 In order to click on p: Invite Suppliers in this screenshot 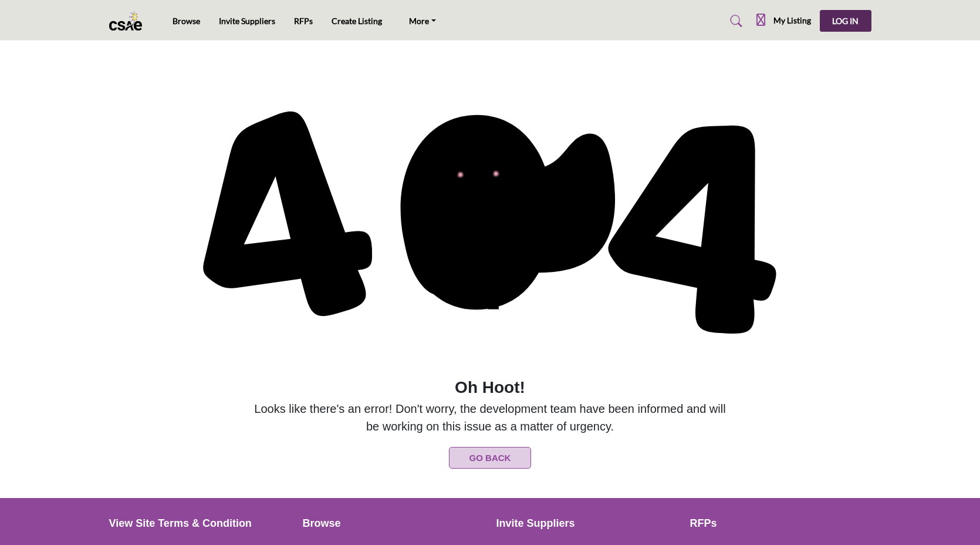, I will do `click(586, 523)`.